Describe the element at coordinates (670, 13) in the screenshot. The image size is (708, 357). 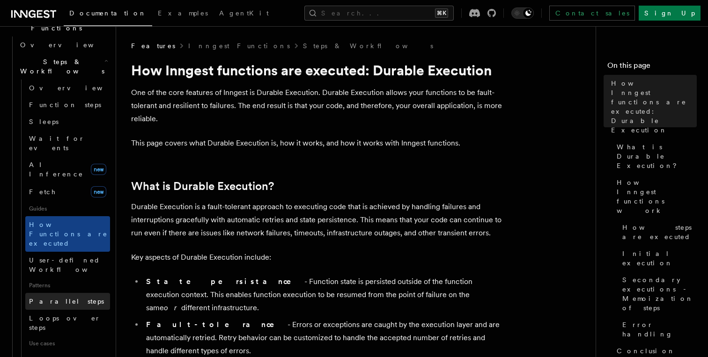
I see `a: Sign Up` at that location.